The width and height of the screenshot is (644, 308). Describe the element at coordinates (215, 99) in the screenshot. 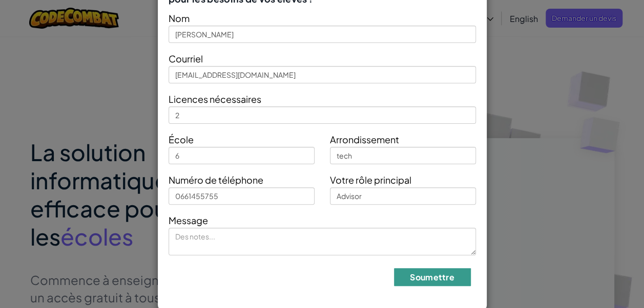

I see `span: Licences nécessaires` at that location.